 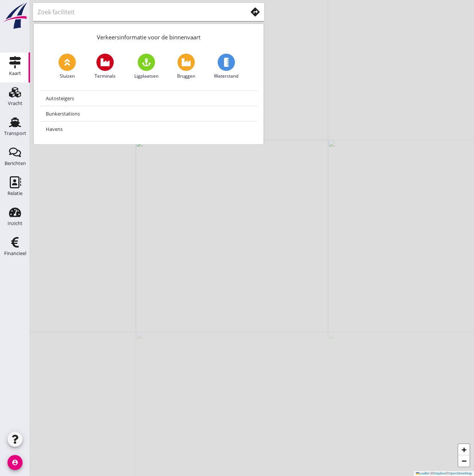 What do you see at coordinates (149, 114) in the screenshot?
I see `div: Bunkerstations` at bounding box center [149, 114].